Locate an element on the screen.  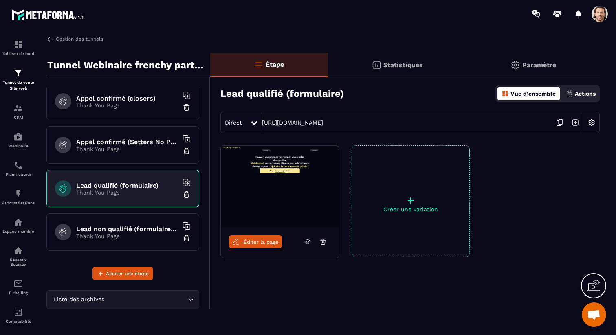
p: Vue d'ensemble is located at coordinates (533, 94).